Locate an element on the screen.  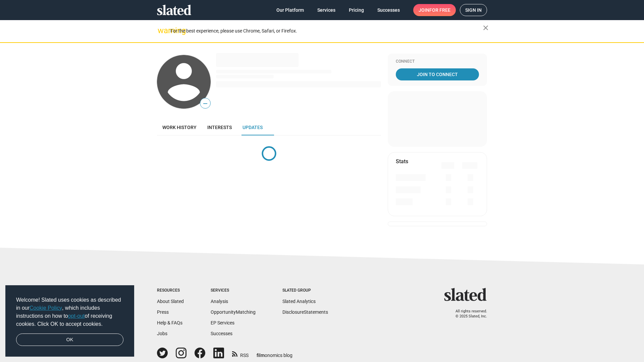
div: Slated Group is located at coordinates (305, 291).